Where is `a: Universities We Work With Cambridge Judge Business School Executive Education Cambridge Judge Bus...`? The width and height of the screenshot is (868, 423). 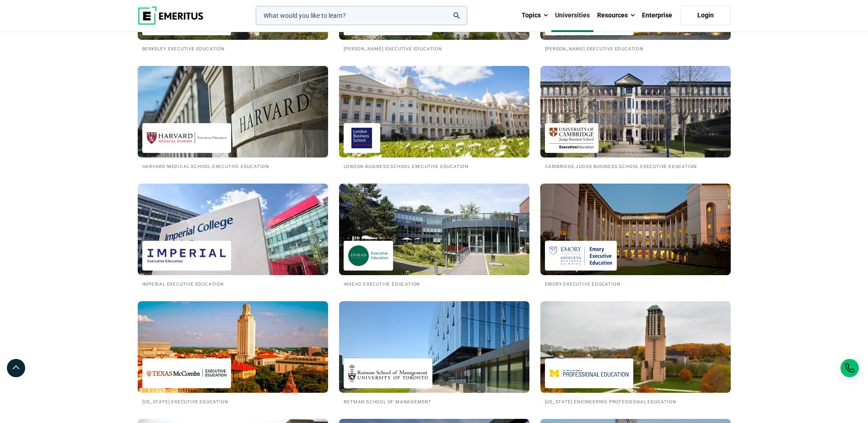 a: Universities We Work With Cambridge Judge Business School Executive Education Cambridge Judge Bus... is located at coordinates (636, 118).